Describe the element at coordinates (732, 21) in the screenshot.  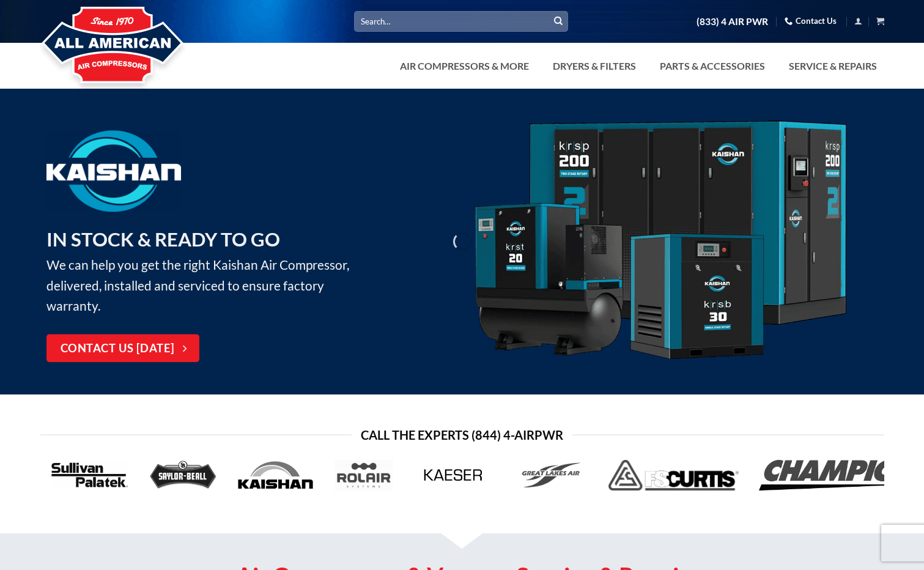
I see `a: (833) 4 AIR PWR` at that location.